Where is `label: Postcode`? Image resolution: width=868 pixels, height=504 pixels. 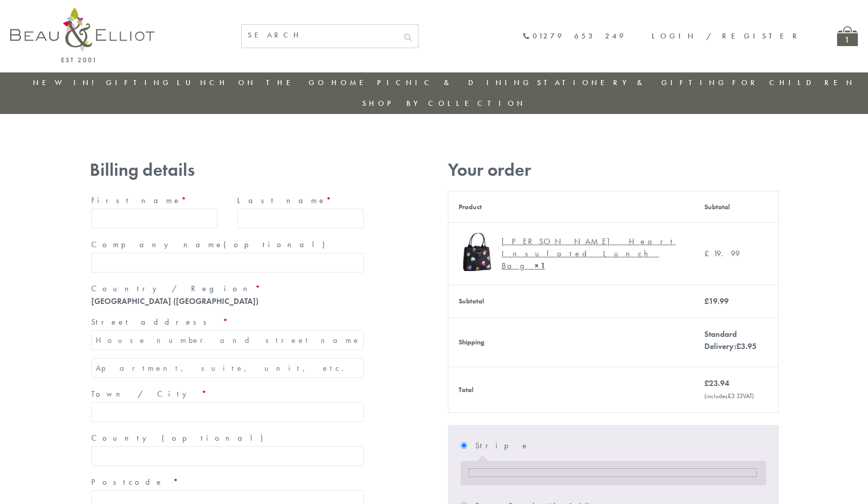 label: Postcode is located at coordinates (227, 482).